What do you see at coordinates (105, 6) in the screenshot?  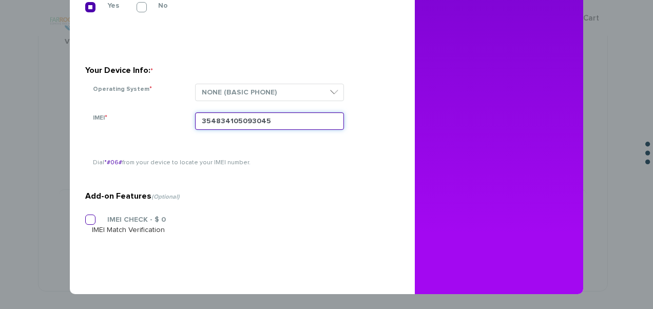 I see `label: Yes` at bounding box center [105, 6].